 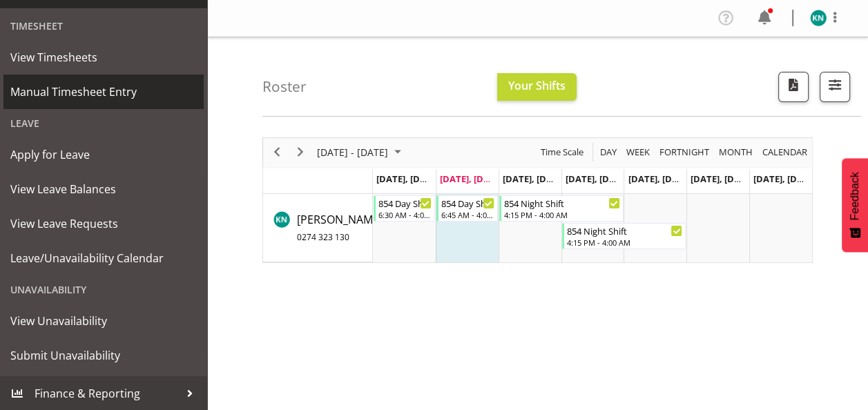 What do you see at coordinates (103, 92) in the screenshot?
I see `a: Manual Timesheet Entry` at bounding box center [103, 92].